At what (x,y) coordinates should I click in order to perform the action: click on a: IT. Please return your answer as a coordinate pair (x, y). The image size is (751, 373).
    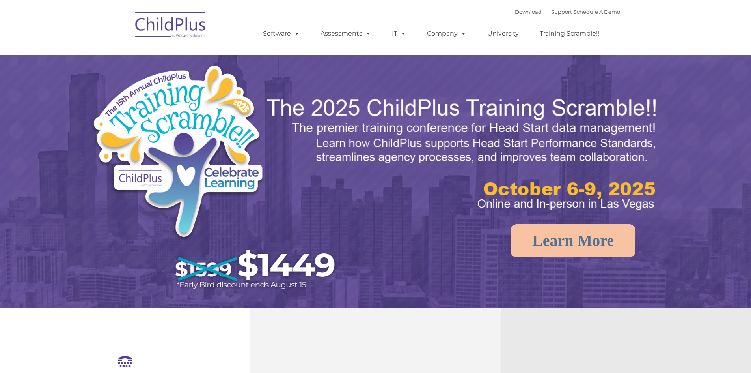
    Looking at the image, I should click on (399, 34).